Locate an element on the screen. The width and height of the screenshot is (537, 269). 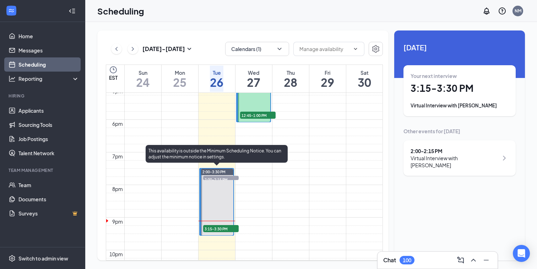
input: Manage availability is located at coordinates (324, 49).